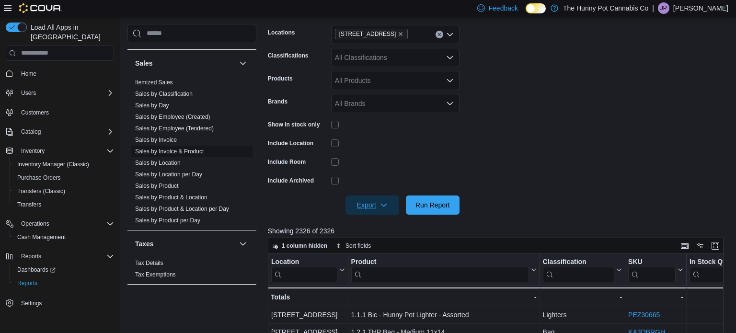  Describe the element at coordinates (439, 34) in the screenshot. I see `button: Clear input` at that location.